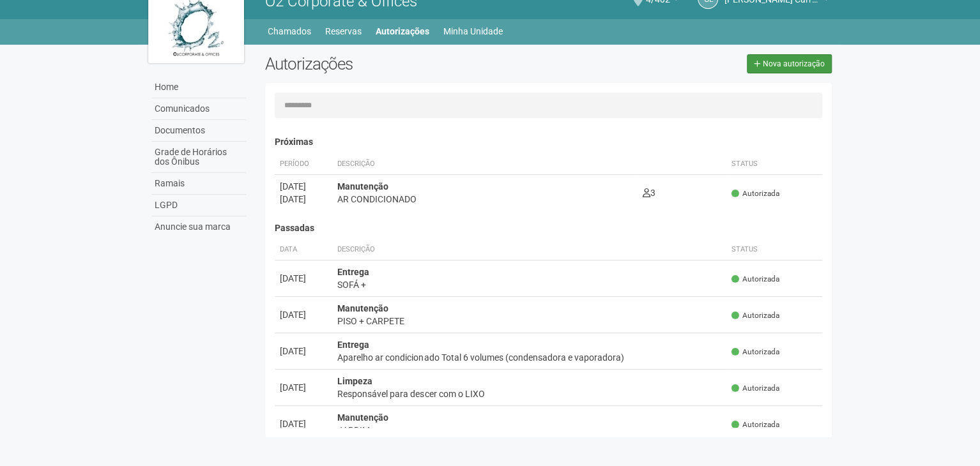 Image resolution: width=980 pixels, height=466 pixels. I want to click on a: Ramais, so click(199, 184).